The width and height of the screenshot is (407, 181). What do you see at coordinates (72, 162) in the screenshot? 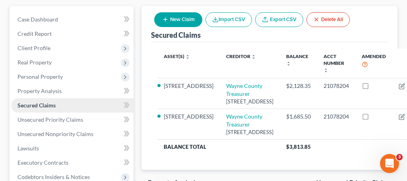
I see `a: Executory Contracts` at bounding box center [72, 162].